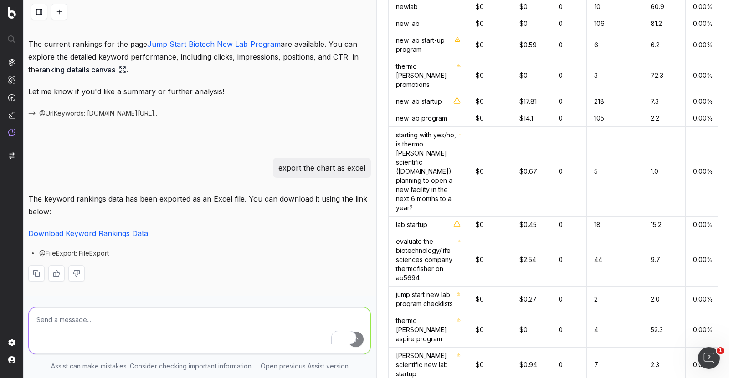 The image size is (729, 378). What do you see at coordinates (614, 172) in the screenshot?
I see `td: 5` at bounding box center [614, 172].